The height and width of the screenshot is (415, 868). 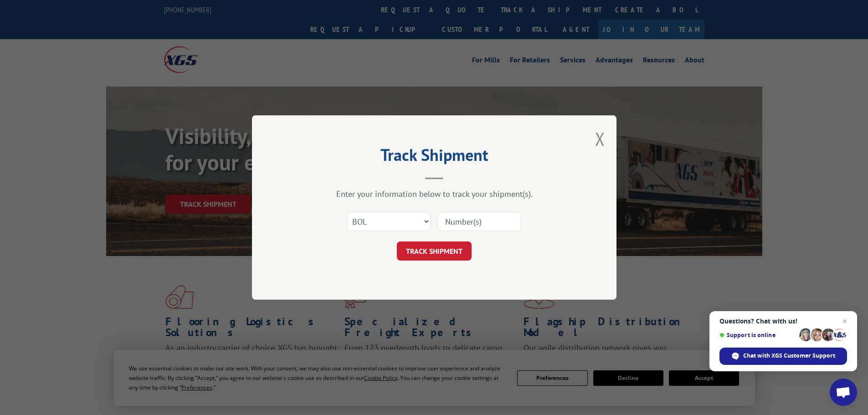 I want to click on div: Enter your information below to track your shipment(s)., so click(x=434, y=193).